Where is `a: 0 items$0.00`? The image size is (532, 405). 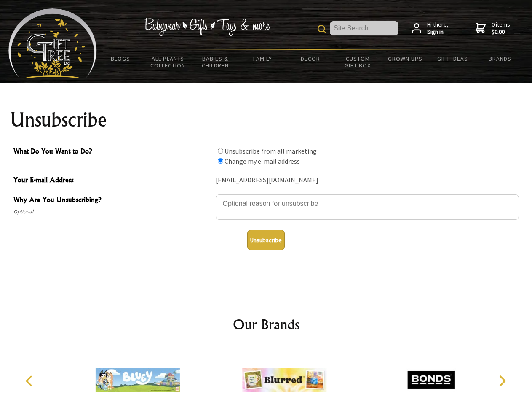 a: 0 items$0.00 is located at coordinates (493, 28).